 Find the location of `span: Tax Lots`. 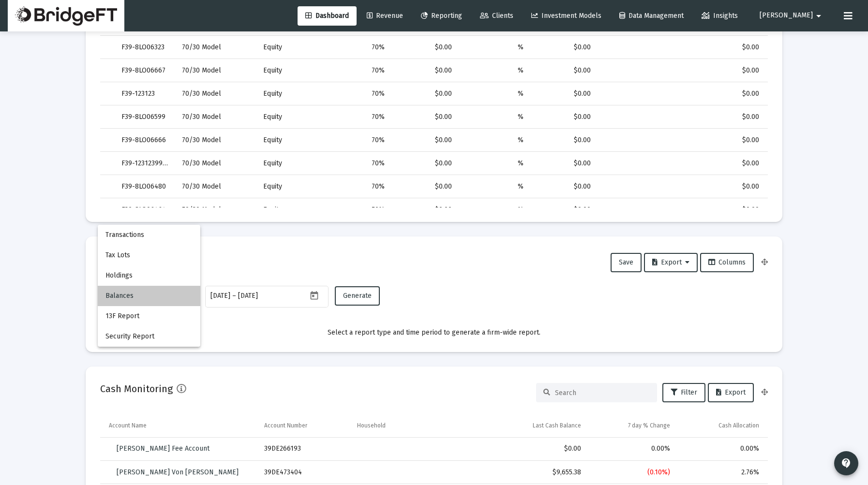

span: Tax Lots is located at coordinates (149, 256).